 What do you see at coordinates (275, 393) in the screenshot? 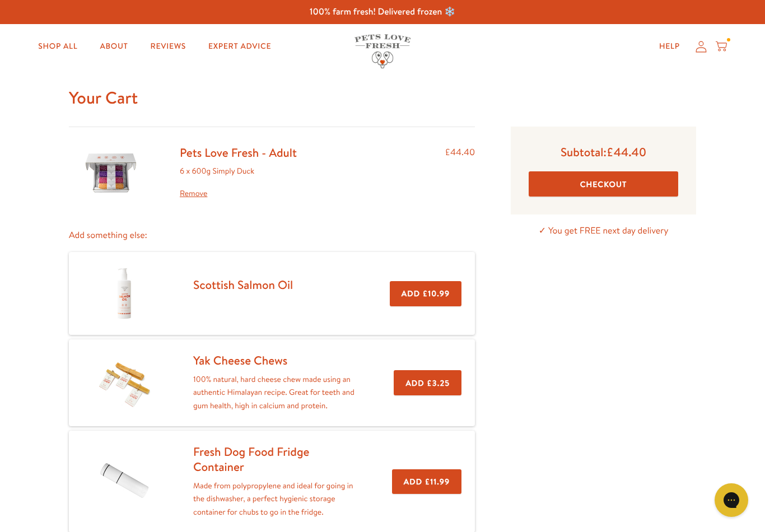
I see `p: 100% natural, hard cheese chew made using an authentic Himalayan recipe. Great for teeth and gum ...` at bounding box center [275, 393].